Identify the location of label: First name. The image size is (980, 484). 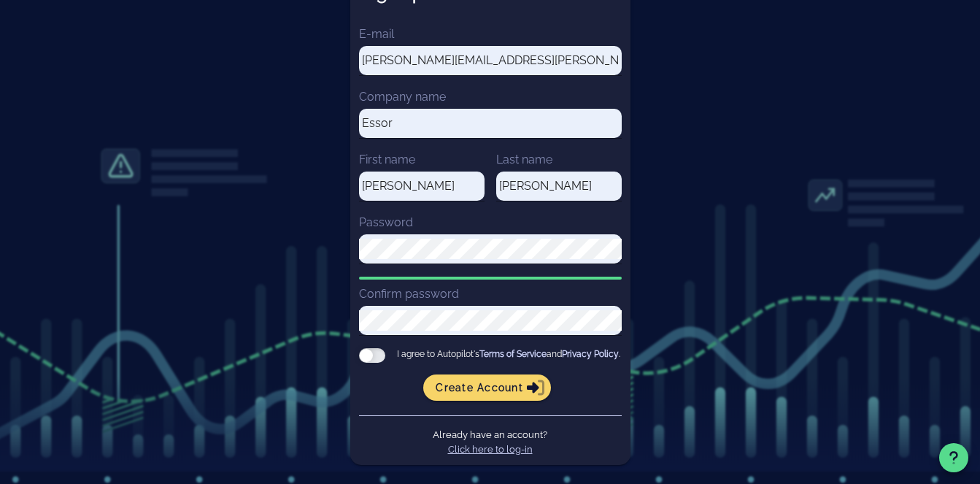
(387, 159).